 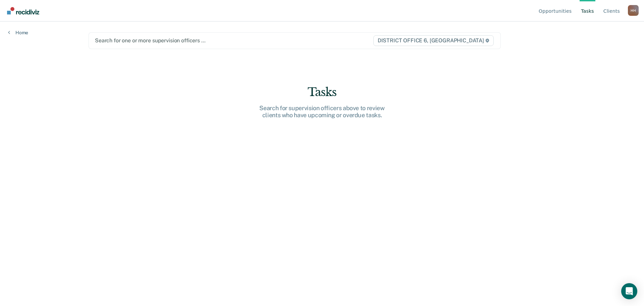 What do you see at coordinates (322, 112) in the screenshot?
I see `div: Search for supervision officers above to review clients who have upcoming or overdue tasks.` at bounding box center [322, 112].